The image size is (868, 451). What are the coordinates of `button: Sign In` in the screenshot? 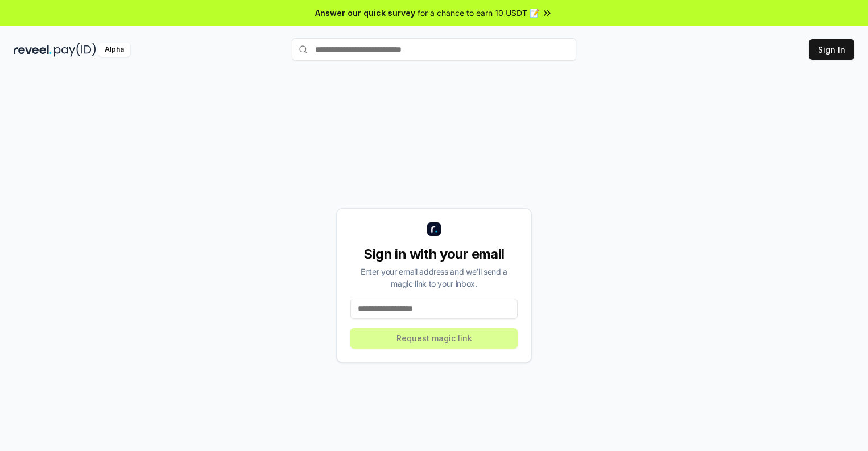 It's located at (831, 50).